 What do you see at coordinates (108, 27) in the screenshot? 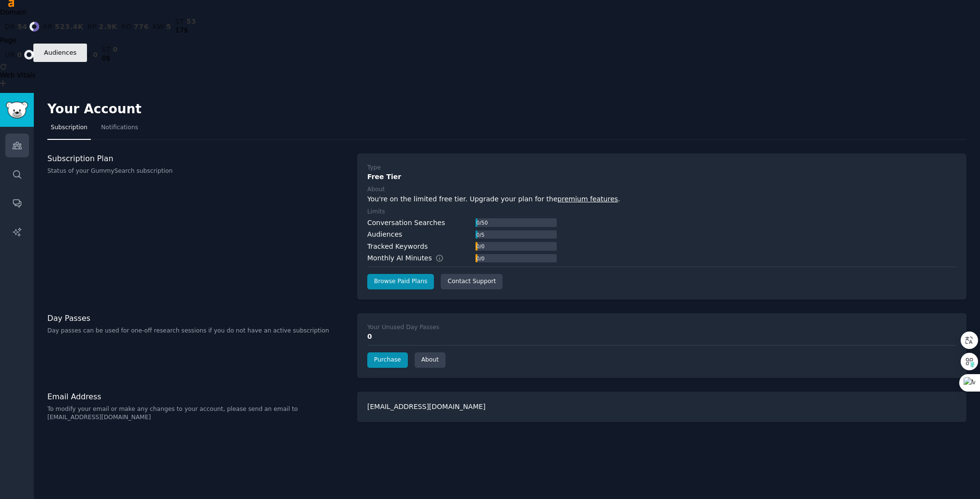
I see `span: 2.9K` at bounding box center [108, 27].